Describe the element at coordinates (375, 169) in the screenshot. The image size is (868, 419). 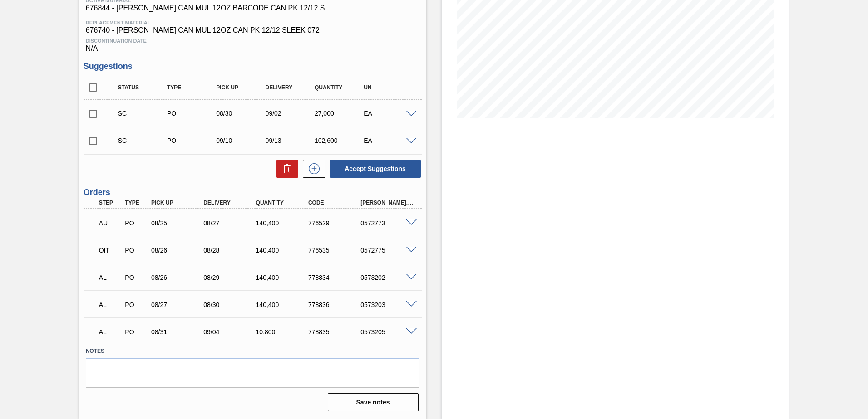
I see `button: Accept Suggestions` at that location.